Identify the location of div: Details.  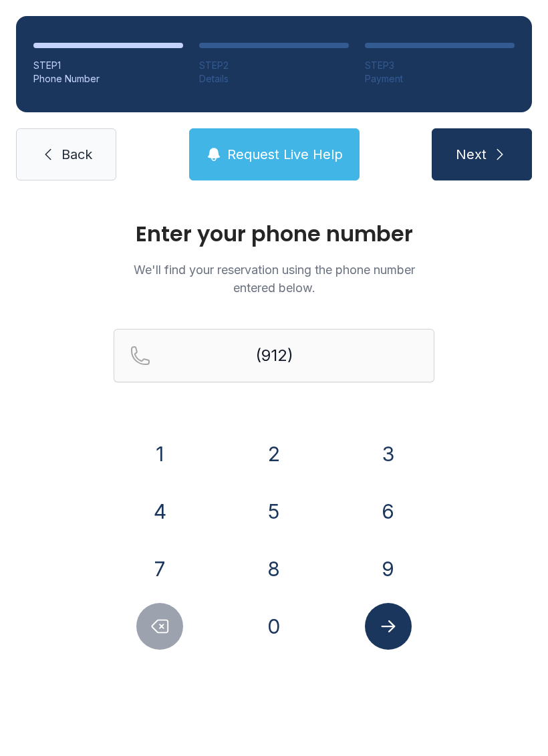
(274, 79).